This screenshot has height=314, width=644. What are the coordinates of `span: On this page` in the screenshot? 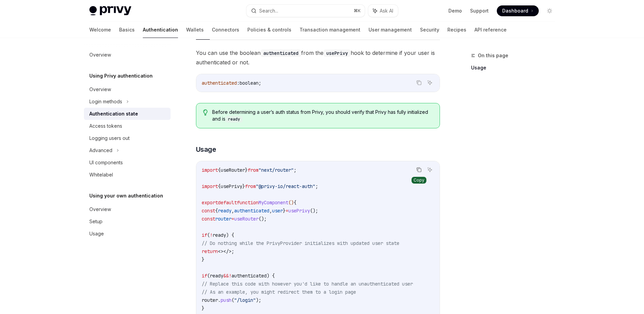 It's located at (493, 55).